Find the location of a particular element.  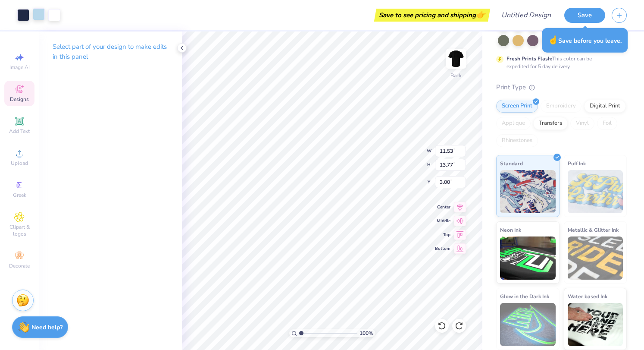

span: Center is located at coordinates (443, 207).